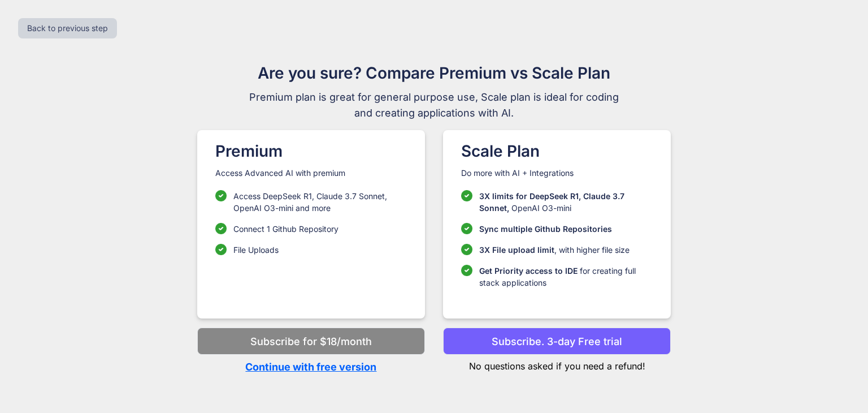 The height and width of the screenshot is (413, 868). Describe the element at coordinates (67, 28) in the screenshot. I see `button: Back to previous step` at that location.